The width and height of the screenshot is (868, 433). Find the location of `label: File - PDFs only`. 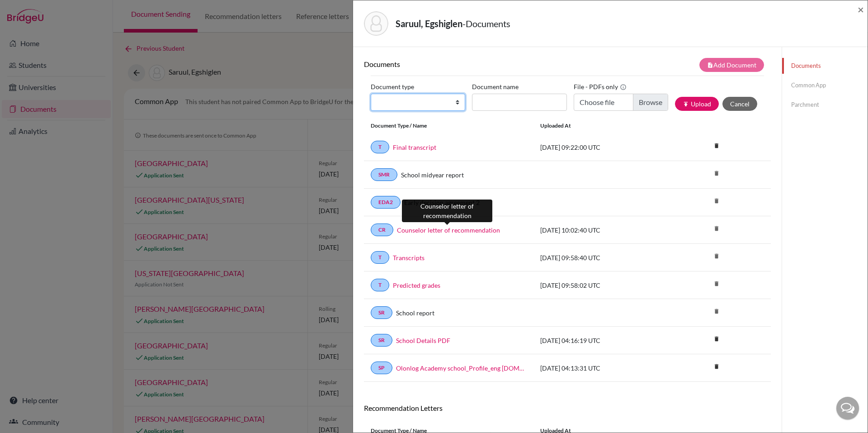

label: File - PDFs only is located at coordinates (600, 86).